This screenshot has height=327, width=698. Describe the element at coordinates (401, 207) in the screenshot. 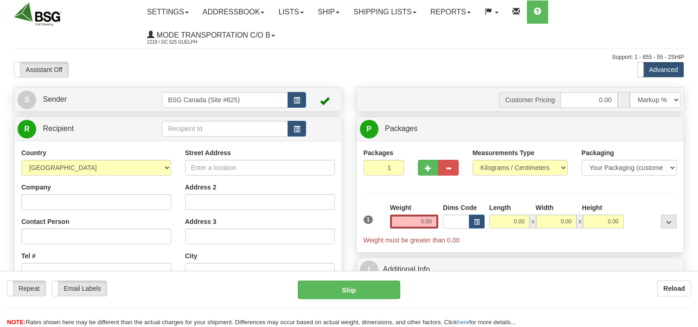

I see `label: Weight` at that location.